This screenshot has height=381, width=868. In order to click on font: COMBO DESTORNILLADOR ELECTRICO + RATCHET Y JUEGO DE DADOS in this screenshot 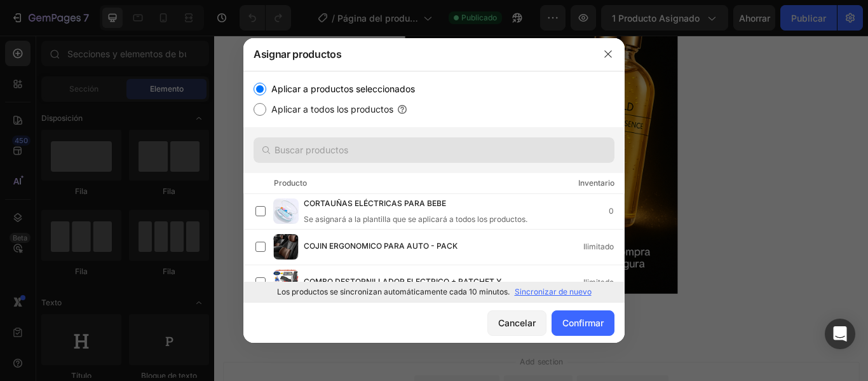, I will do `click(406, 287)`.